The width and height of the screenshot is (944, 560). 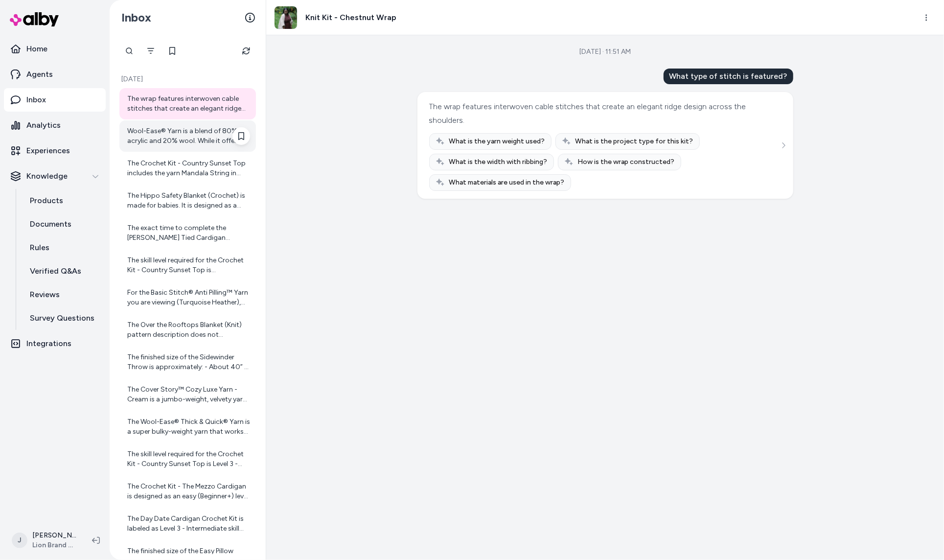 What do you see at coordinates (188, 492) in the screenshot?
I see `div: The Crochet Kit - The Mezzo Cardigan is designed as an easy (Beginner+) level project, so the tim...` at bounding box center [188, 492].